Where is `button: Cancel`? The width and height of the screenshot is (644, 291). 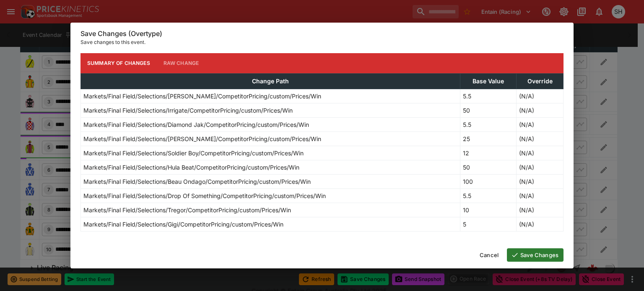
button: Cancel is located at coordinates (489, 255).